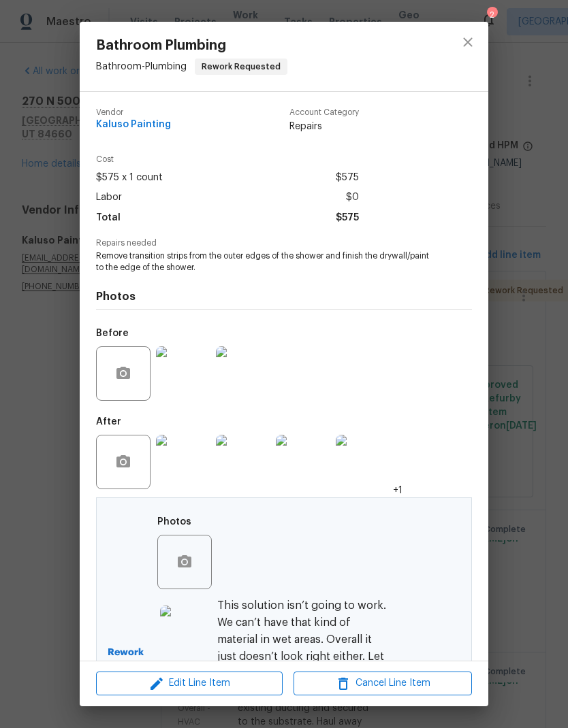  I want to click on span: Vendor, so click(133, 112).